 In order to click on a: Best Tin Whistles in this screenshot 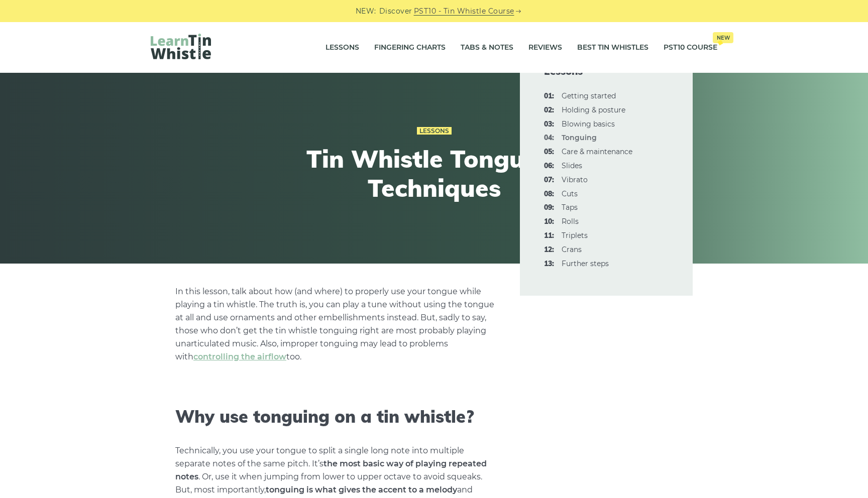, I will do `click(613, 47)`.